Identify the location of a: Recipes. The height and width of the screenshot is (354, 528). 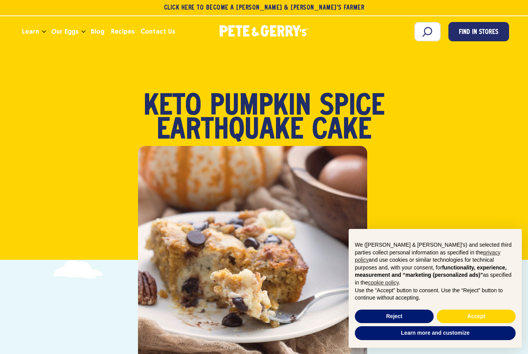
(122, 32).